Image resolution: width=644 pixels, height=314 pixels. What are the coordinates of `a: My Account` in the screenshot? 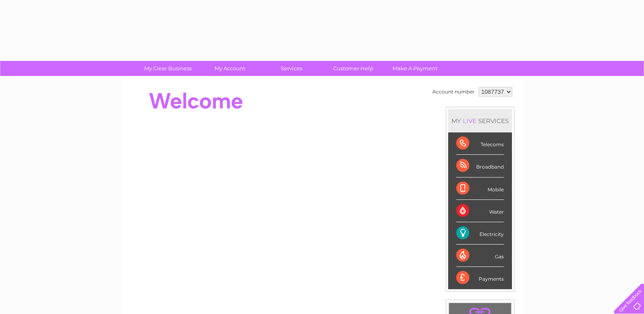 It's located at (230, 68).